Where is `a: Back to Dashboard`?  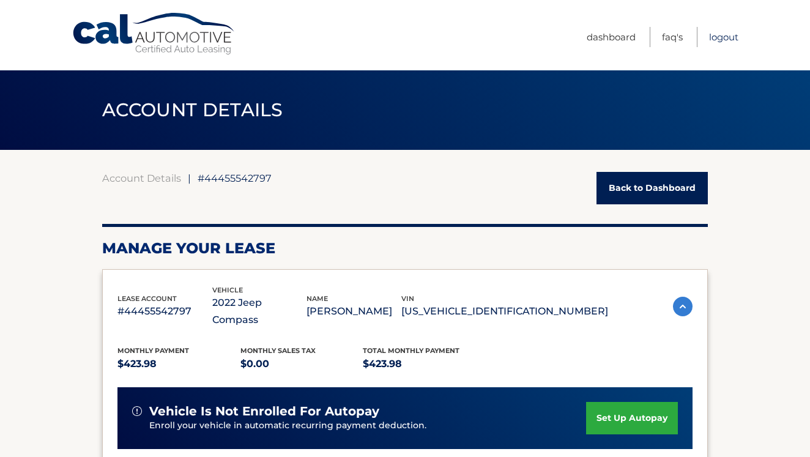
a: Back to Dashboard is located at coordinates (652, 188).